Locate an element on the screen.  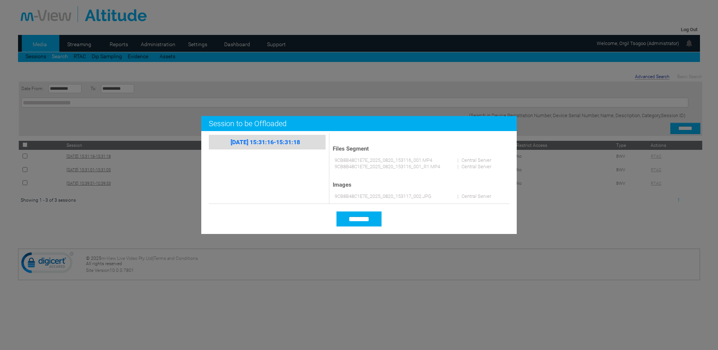
span: Files Segment is located at coordinates (351, 149).